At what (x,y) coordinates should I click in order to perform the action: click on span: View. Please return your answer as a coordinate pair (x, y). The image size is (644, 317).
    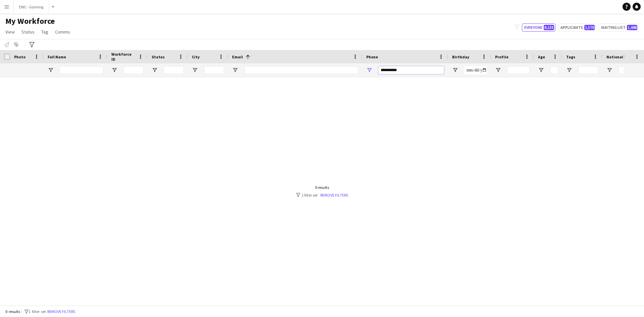
    Looking at the image, I should click on (10, 32).